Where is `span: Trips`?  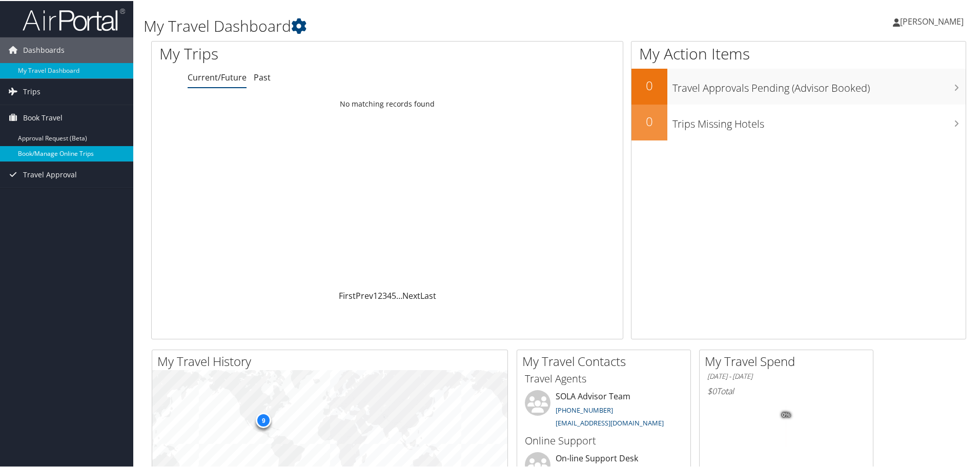
span: Trips is located at coordinates (31, 91).